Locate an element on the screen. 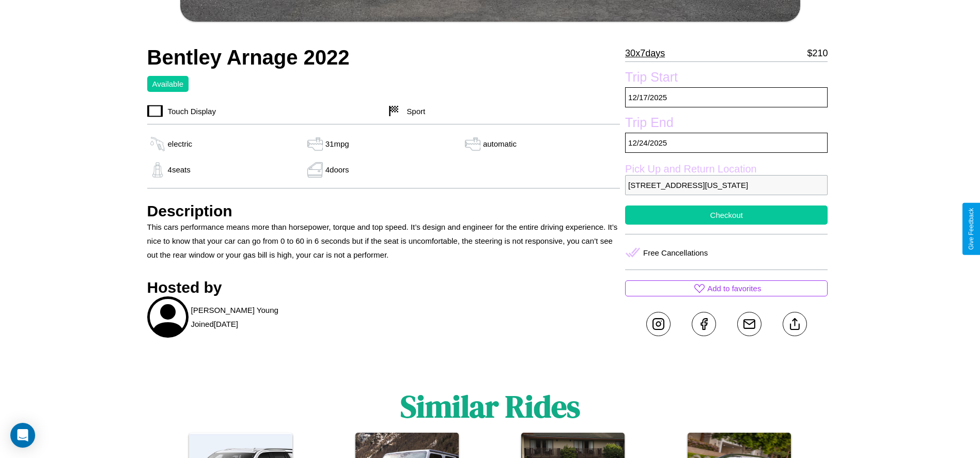 The height and width of the screenshot is (458, 980). h1: Similar Rides is located at coordinates (490, 407).